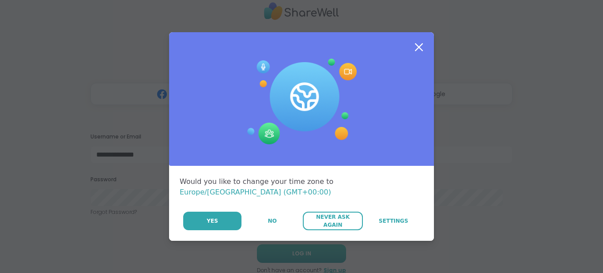  Describe the element at coordinates (393, 221) in the screenshot. I see `span: Settings` at that location.